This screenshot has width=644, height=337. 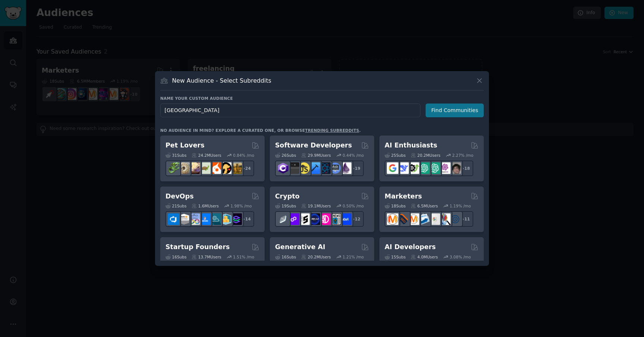 What do you see at coordinates (325, 219) in the screenshot?
I see `img: defiblockchain` at bounding box center [325, 219].